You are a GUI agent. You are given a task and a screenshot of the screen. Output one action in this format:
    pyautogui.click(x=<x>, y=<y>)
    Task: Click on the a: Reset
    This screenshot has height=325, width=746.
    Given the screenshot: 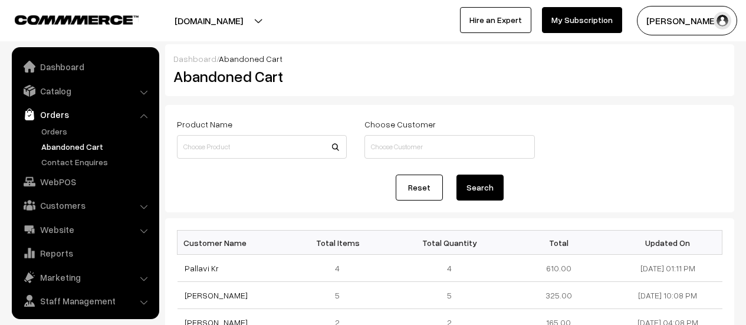 What is the action you would take?
    pyautogui.click(x=419, y=187)
    